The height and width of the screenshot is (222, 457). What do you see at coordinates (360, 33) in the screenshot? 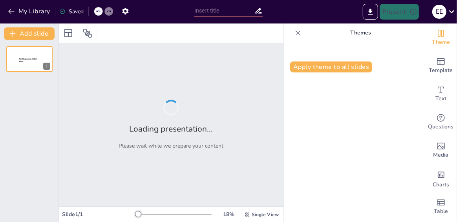
I see `p: Themes` at bounding box center [360, 33].